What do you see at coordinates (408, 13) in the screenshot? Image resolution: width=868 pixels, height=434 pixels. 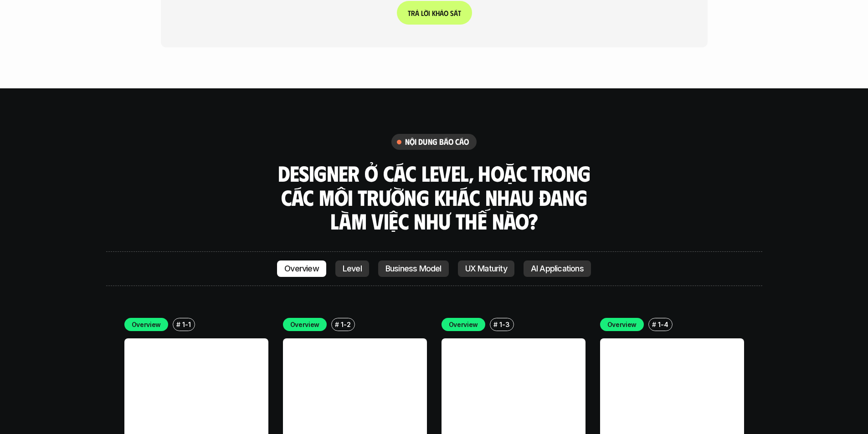 I see `span: T` at bounding box center [408, 13].